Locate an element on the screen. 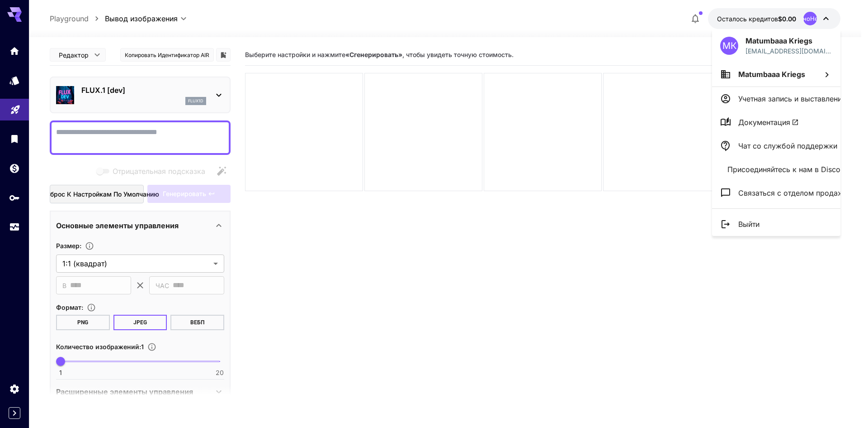 This screenshot has width=868, height=428. button: Matumbaaa Kriegs is located at coordinates (777, 74).